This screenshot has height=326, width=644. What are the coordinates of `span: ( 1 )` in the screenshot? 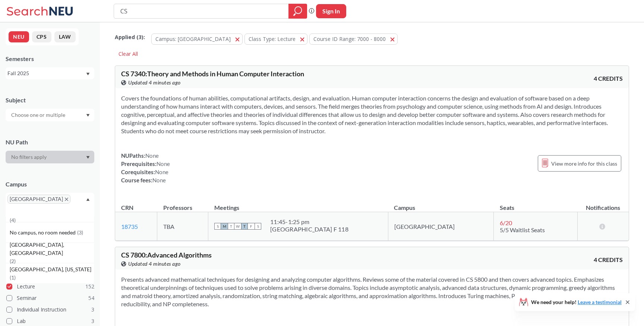 It's located at (12, 277).